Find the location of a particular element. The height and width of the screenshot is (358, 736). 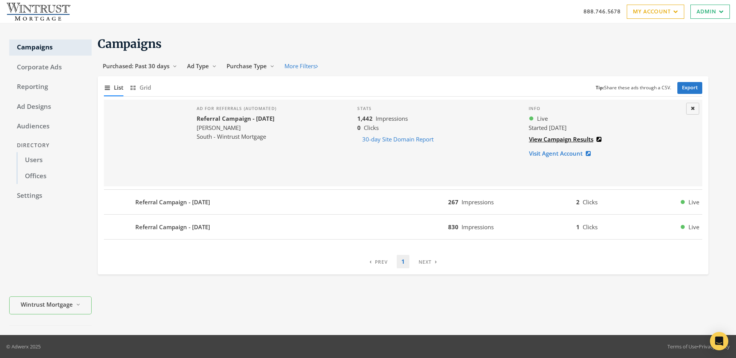

a: Campaigns is located at coordinates (50, 48).